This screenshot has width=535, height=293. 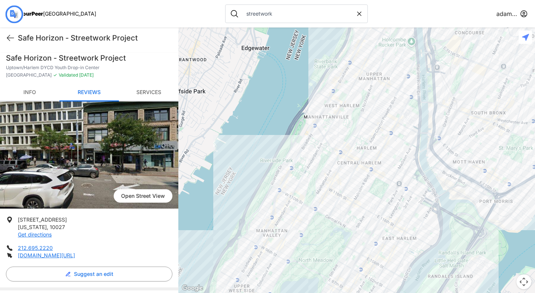 What do you see at coordinates (89, 68) in the screenshot?
I see `p: Uptown/Harlem DYCD Youth Drop-in Center` at bounding box center [89, 68].